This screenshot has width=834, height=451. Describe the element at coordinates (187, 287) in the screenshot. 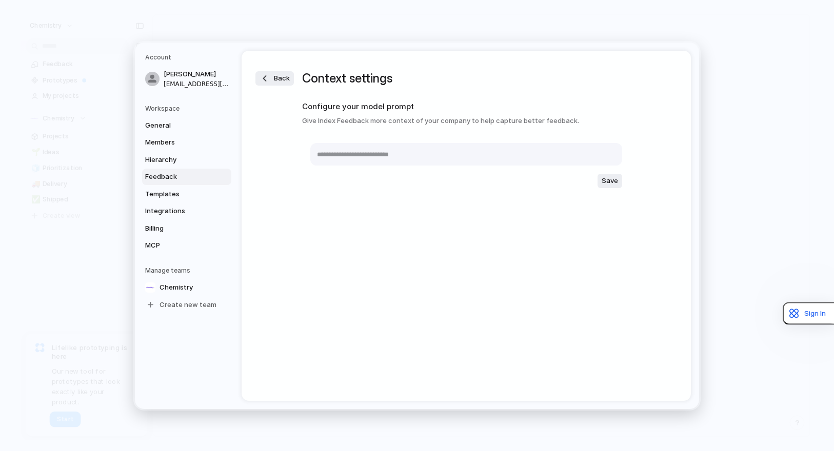

I see `a: Chemistry` at that location.